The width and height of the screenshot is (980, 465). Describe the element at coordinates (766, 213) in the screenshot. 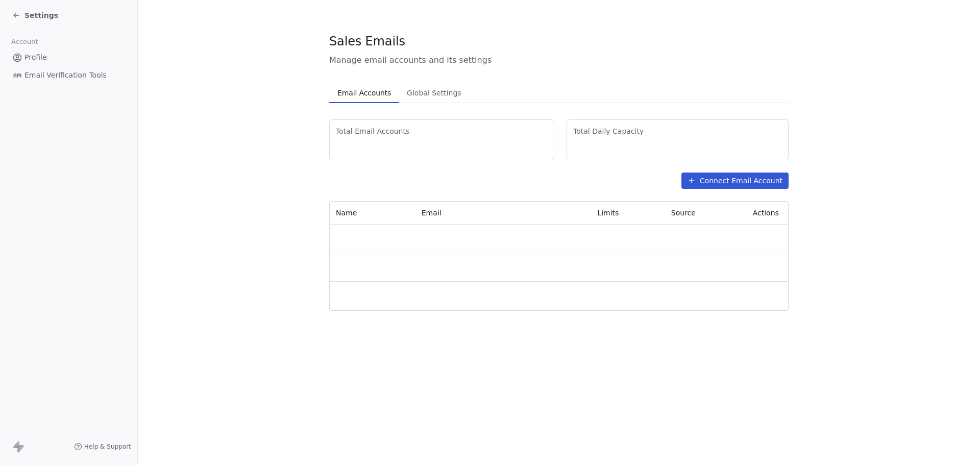

I see `span: Actions` at that location.